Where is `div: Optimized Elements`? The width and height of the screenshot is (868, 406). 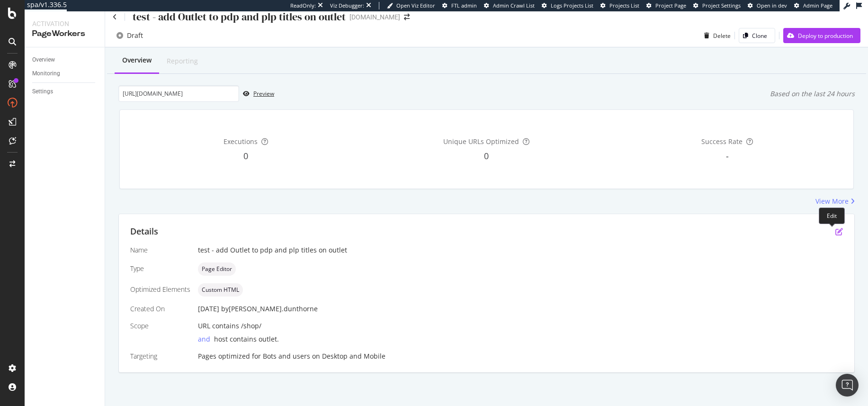 div: Optimized Elements is located at coordinates (160, 289).